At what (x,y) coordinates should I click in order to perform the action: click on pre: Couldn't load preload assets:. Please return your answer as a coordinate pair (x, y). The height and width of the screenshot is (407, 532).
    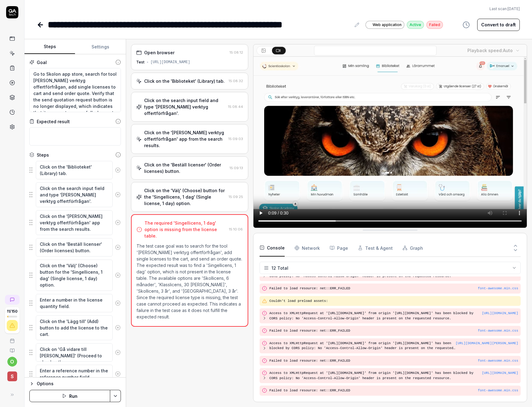
    Looking at the image, I should click on (394, 301).